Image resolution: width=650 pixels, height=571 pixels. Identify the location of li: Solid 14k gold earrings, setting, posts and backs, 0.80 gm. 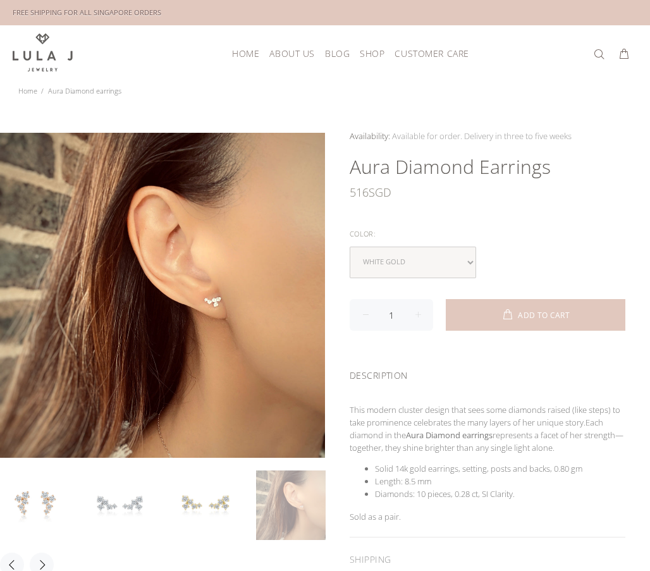
(500, 468).